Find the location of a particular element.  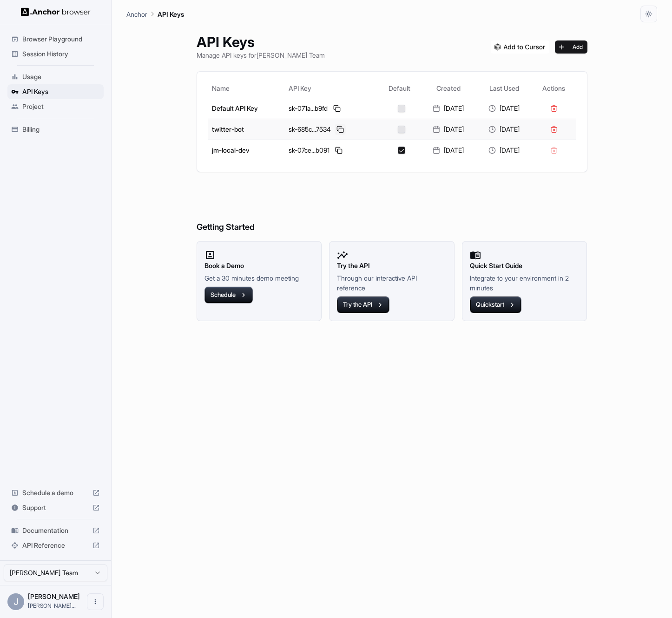

td: twitter-bot is located at coordinates (246, 128).